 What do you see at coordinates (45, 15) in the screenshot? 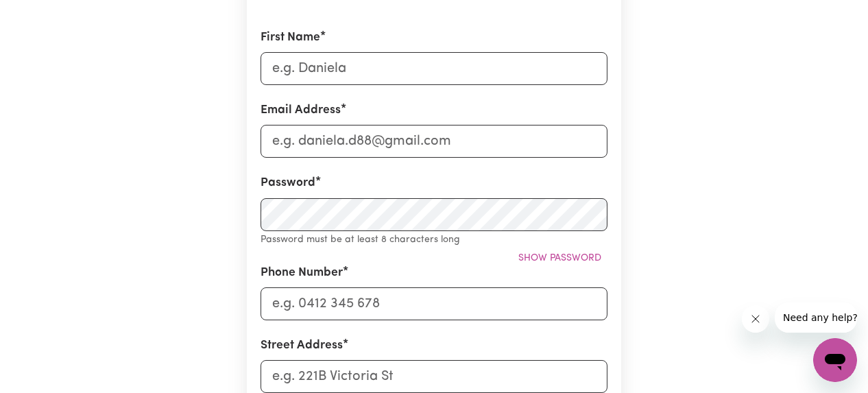
I see `span: Need any help?` at bounding box center [45, 15].